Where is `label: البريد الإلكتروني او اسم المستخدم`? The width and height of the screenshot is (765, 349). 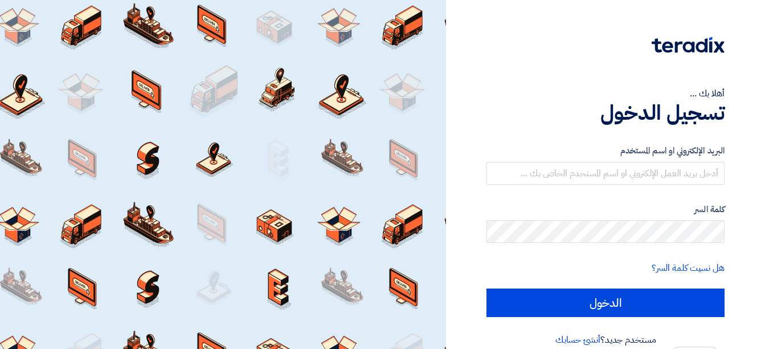
label: البريد الإلكتروني او اسم المستخدم is located at coordinates (606, 150).